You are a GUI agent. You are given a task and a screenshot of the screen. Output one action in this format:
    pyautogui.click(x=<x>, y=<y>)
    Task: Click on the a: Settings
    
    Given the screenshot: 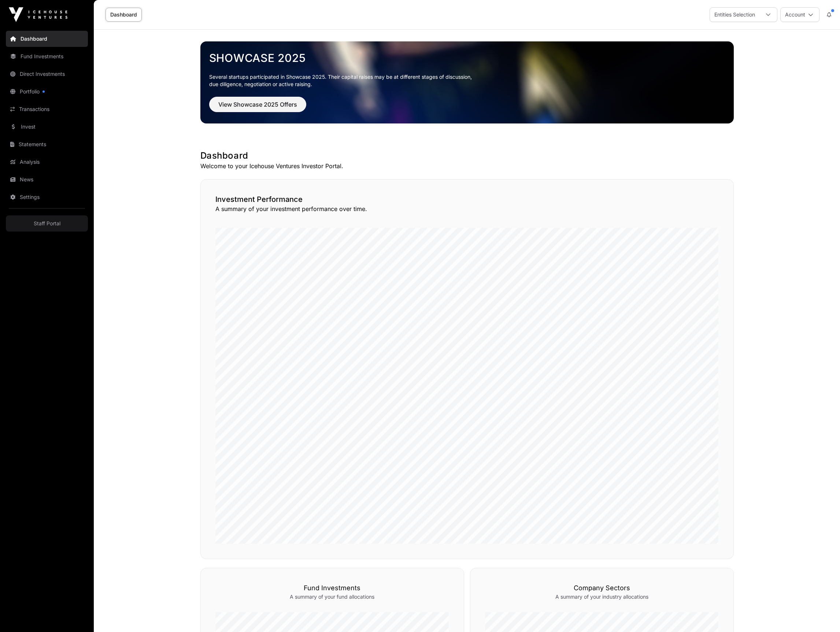 What is the action you would take?
    pyautogui.click(x=47, y=198)
    